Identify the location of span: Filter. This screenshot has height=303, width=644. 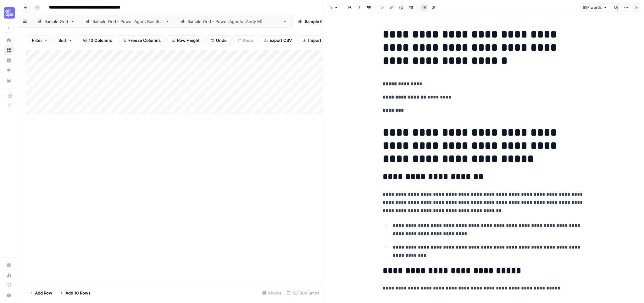
(37, 40).